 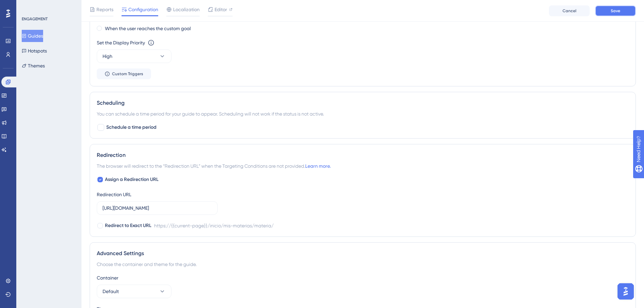 I want to click on button: Custom Triggers, so click(x=124, y=74).